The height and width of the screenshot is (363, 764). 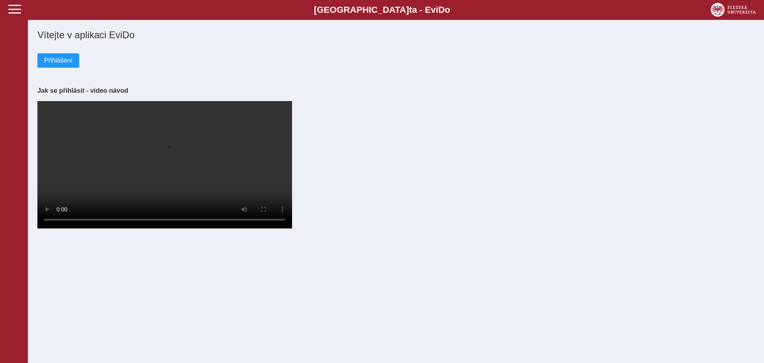 What do you see at coordinates (448, 10) in the screenshot?
I see `span: o` at bounding box center [448, 10].